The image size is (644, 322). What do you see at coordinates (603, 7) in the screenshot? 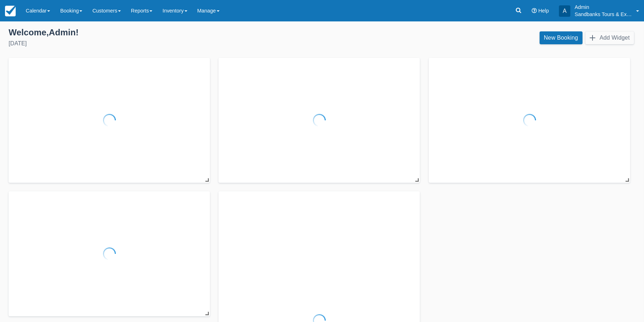
I see `p: Admin` at bounding box center [603, 7].